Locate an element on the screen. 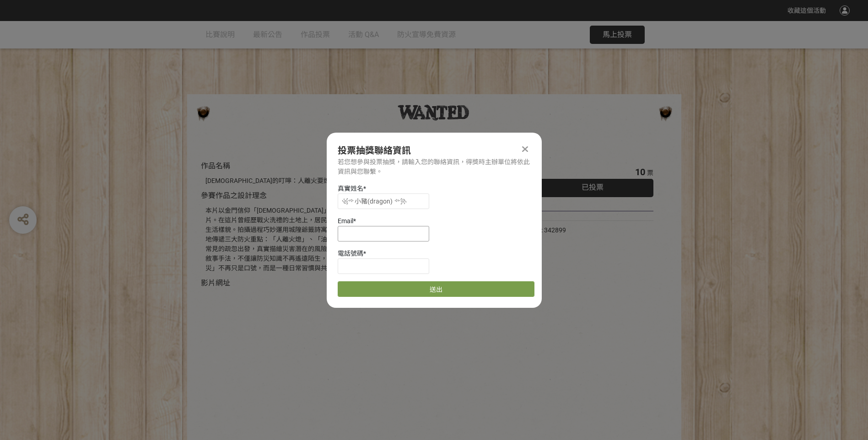 The image size is (868, 440). a: 最新公告 is located at coordinates (267, 35).